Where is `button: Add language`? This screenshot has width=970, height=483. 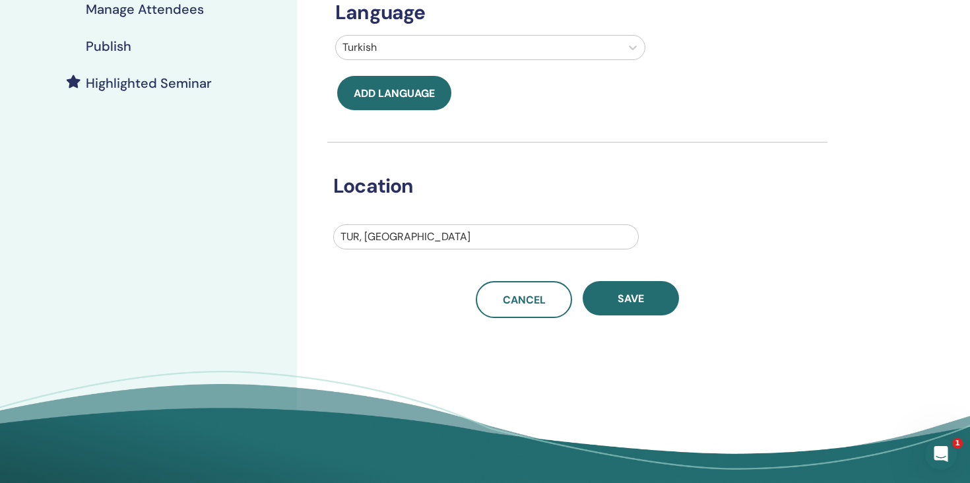
button: Add language is located at coordinates (394, 93).